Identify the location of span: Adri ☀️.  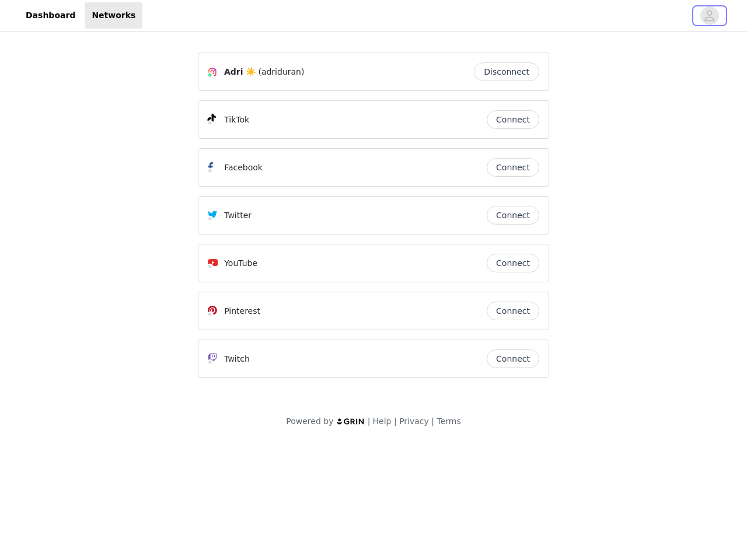
(240, 72).